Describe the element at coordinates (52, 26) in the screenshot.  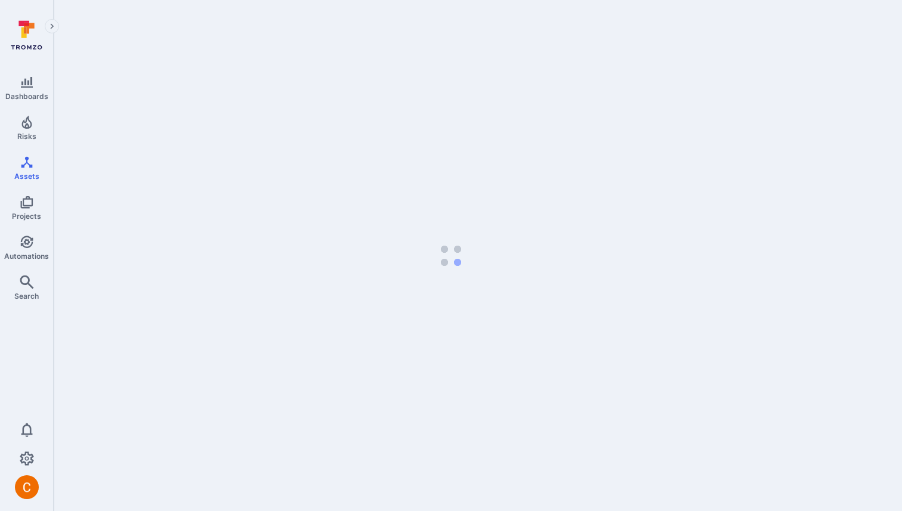
I see `i: Expand navigation menu` at that location.